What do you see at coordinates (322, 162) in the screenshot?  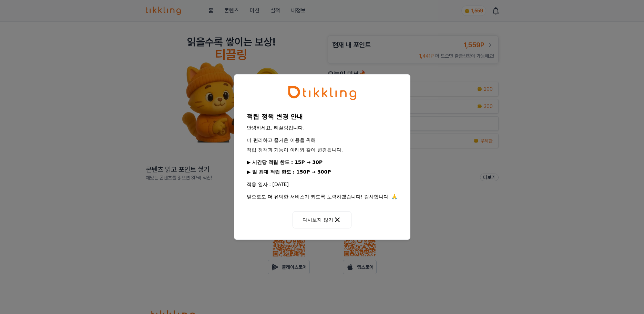 I see `p: ▶ 시간당 적립 한도 : 15P → 30P` at bounding box center [322, 162].